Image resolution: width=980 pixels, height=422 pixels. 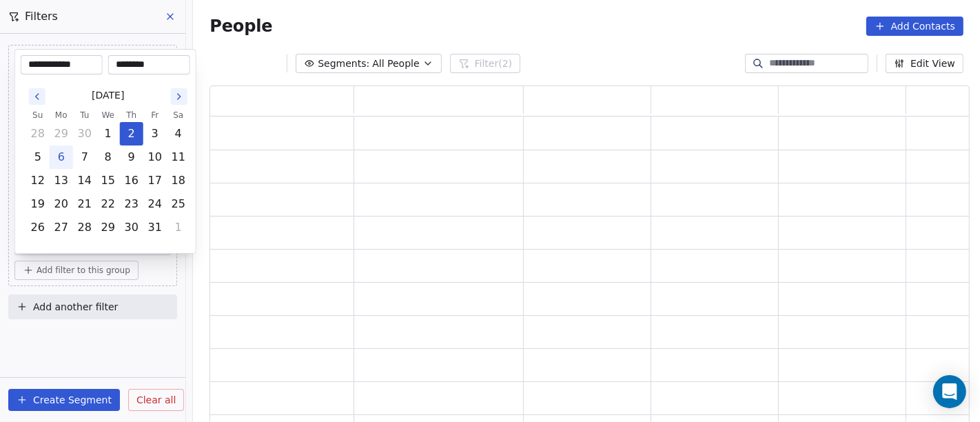 I want to click on button: Go to the Previous Month, so click(x=37, y=96).